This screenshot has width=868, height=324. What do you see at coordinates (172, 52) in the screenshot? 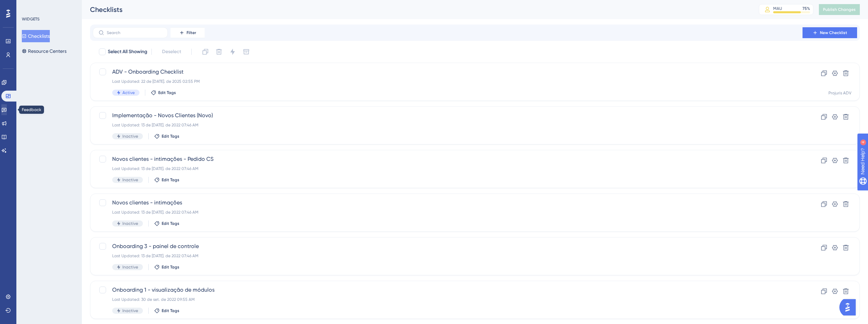
I see `span: Deselect` at bounding box center [172, 52].